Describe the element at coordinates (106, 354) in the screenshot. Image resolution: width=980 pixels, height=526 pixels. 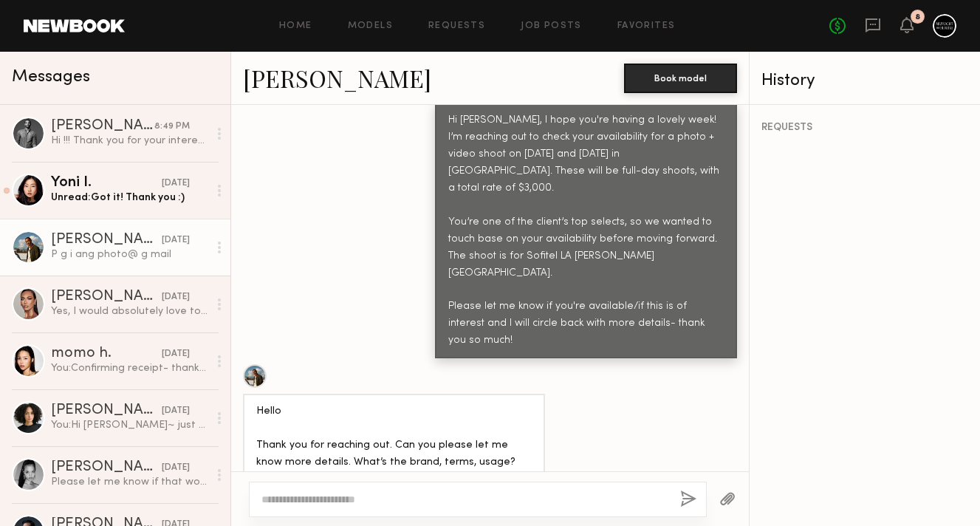
I see `div: momo h.` at that location.